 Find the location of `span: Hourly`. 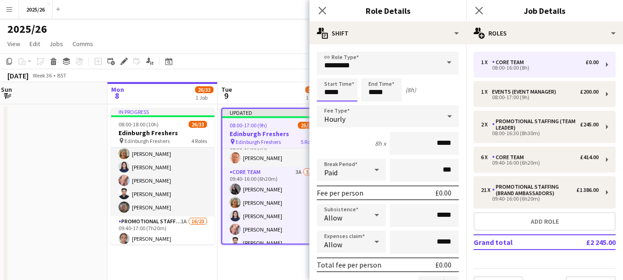

span: Hourly is located at coordinates (335, 119).